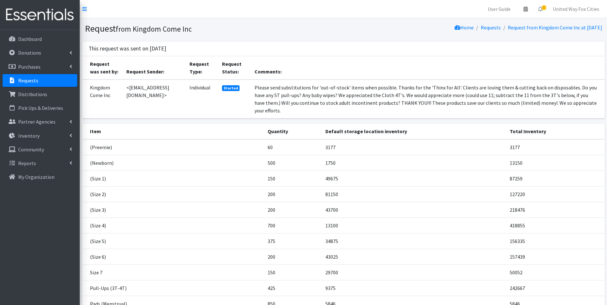  I want to click on th: Default storage location inventory, so click(414, 131).